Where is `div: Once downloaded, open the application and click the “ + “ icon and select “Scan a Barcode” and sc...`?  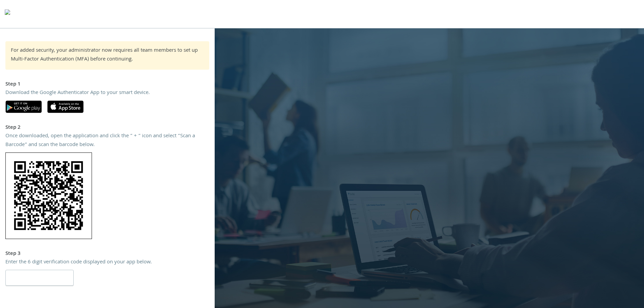 div: Once downloaded, open the application and click the “ + “ icon and select “Scan a Barcode” and sc... is located at coordinates (107, 141).